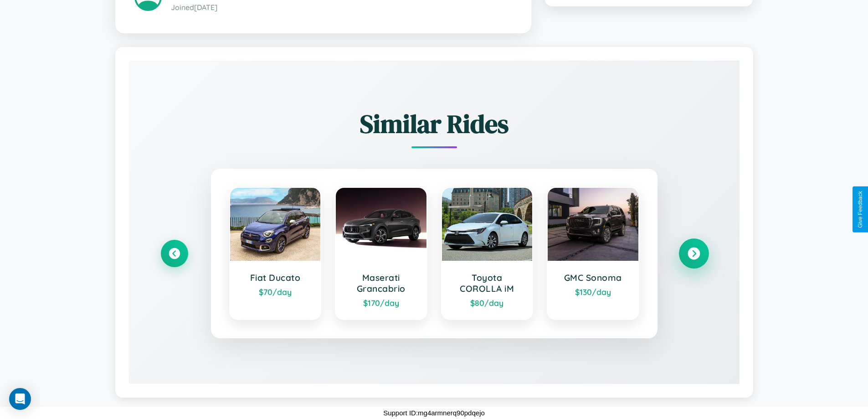  I want to click on h3: Maserati Grancabrio, so click(381, 283).